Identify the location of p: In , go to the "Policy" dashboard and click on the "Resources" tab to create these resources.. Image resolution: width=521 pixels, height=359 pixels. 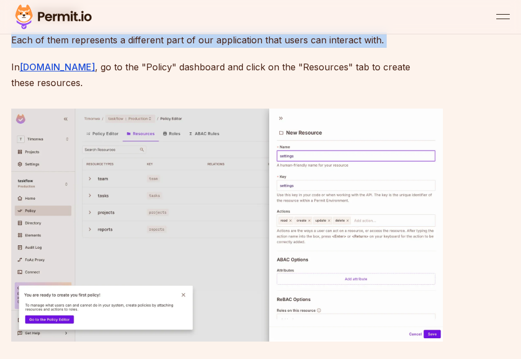
(227, 75).